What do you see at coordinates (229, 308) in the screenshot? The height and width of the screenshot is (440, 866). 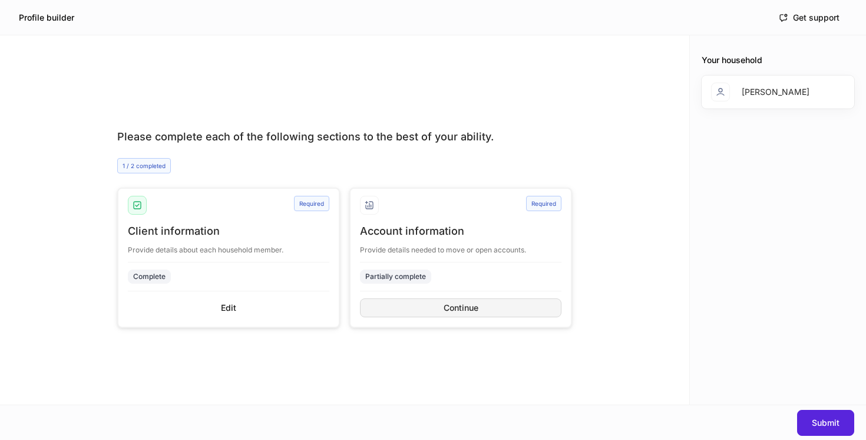 I see `div: Edit` at bounding box center [229, 308].